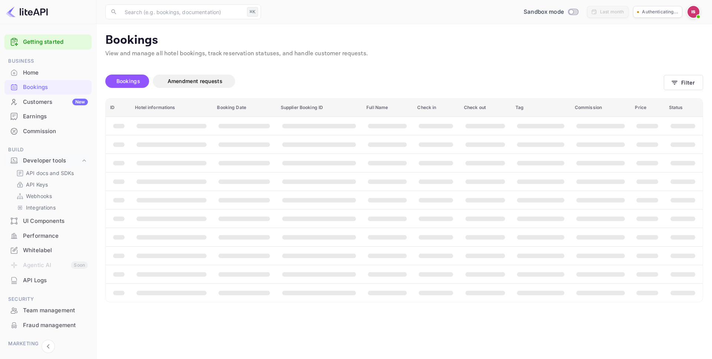  What do you see at coordinates (80, 102) in the screenshot?
I see `div: New` at bounding box center [80, 102].